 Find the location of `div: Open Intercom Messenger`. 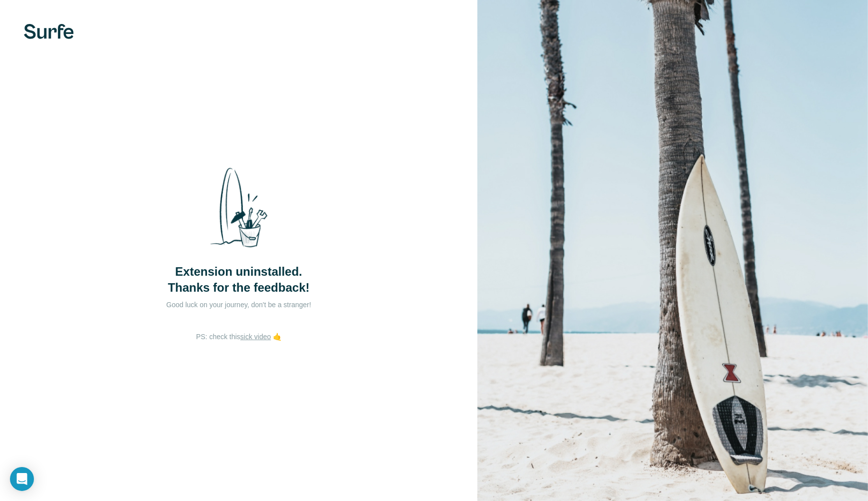

div: Open Intercom Messenger is located at coordinates (22, 479).